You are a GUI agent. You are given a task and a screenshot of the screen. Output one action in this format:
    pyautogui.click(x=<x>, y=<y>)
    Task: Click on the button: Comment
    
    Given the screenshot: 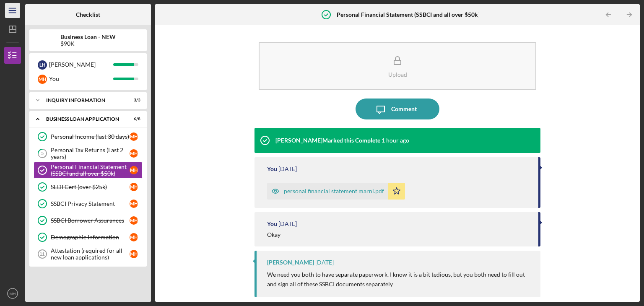 What is the action you would take?
    pyautogui.click(x=397, y=109)
    